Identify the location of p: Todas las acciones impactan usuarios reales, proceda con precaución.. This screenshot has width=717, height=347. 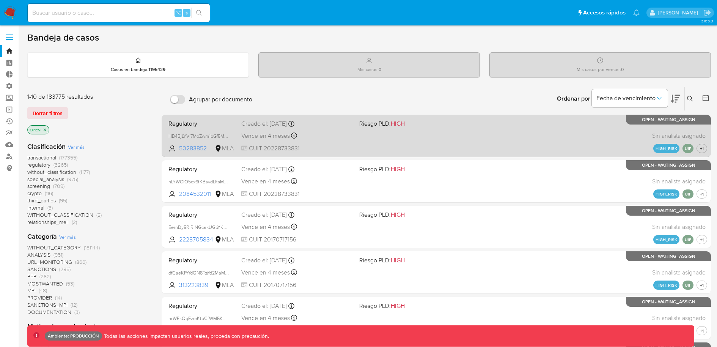
(186, 336).